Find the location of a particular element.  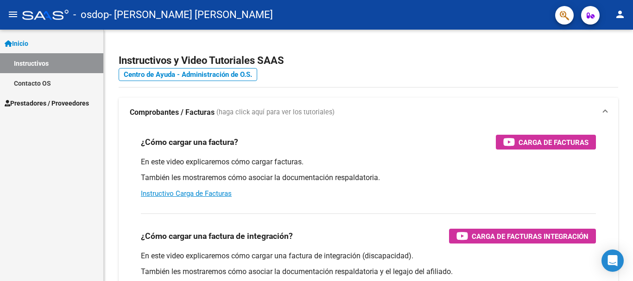

h3: ¿Cómo cargar una factura? is located at coordinates (190, 142).